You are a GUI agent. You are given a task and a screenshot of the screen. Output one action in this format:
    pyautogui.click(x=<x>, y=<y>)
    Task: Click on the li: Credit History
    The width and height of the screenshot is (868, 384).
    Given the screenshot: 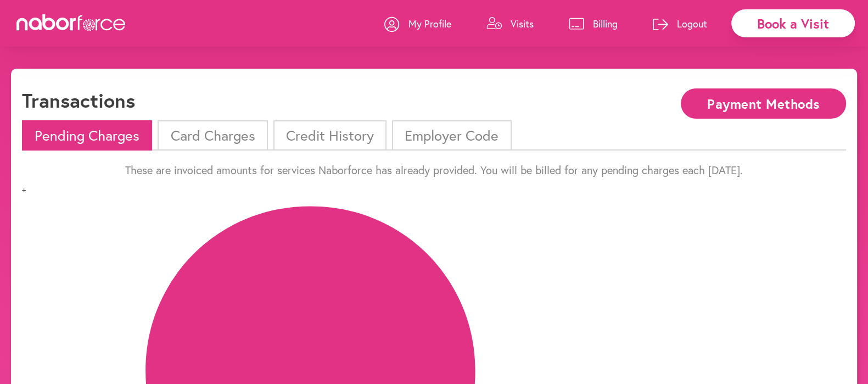 What is the action you would take?
    pyautogui.click(x=330, y=135)
    